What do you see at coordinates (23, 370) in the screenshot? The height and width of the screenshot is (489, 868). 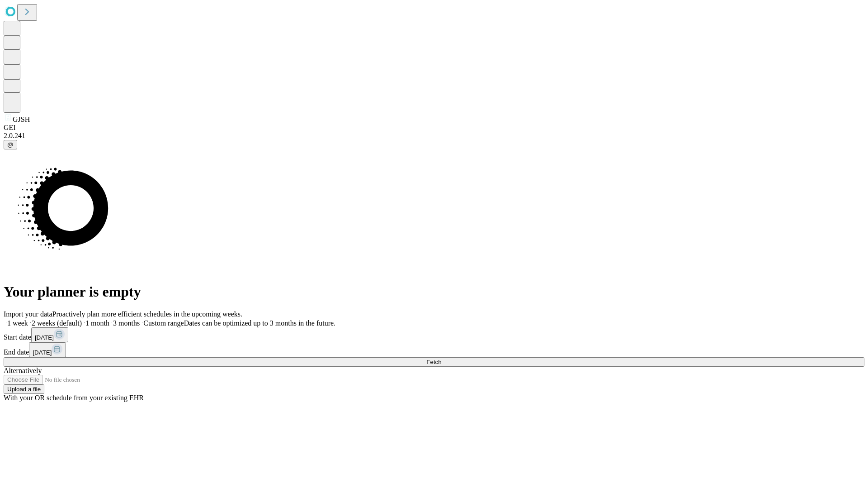 I see `span: Alternatively` at bounding box center [23, 370].